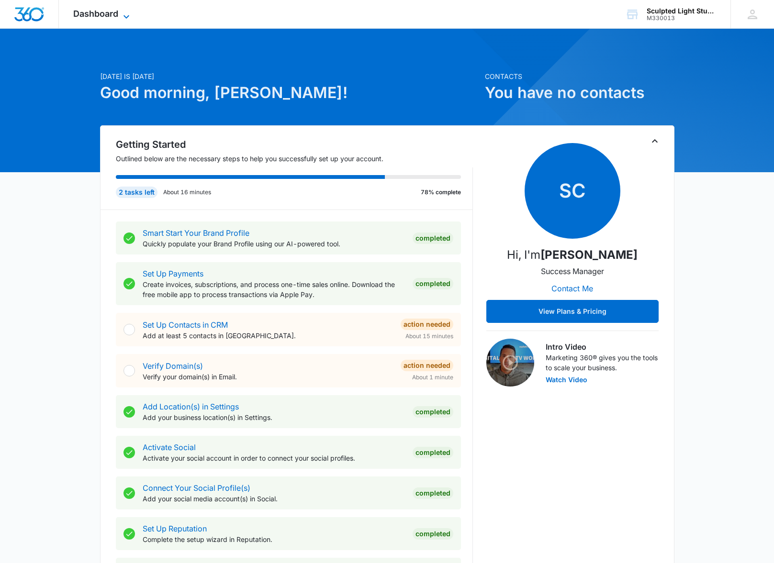 Image resolution: width=774 pixels, height=563 pixels. Describe the element at coordinates (573, 271) in the screenshot. I see `p: Success Manager` at that location.